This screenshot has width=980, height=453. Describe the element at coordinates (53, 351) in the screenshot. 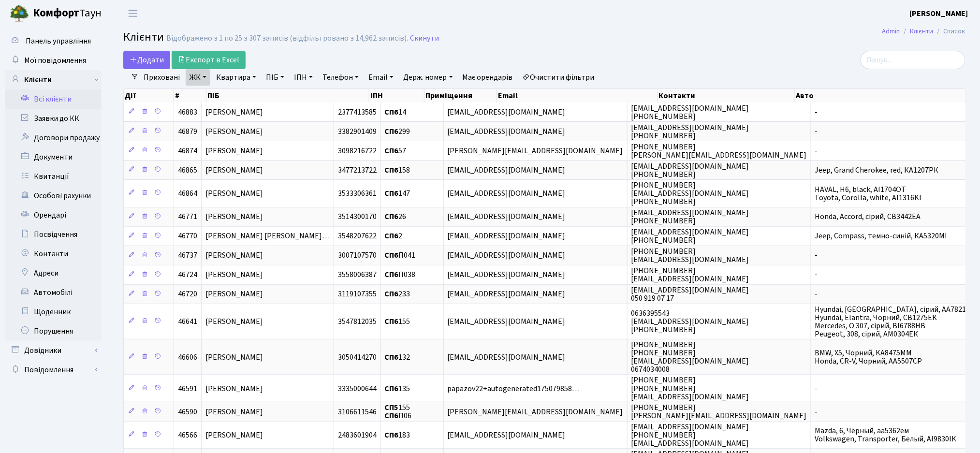

I see `a: Довідники` at that location.